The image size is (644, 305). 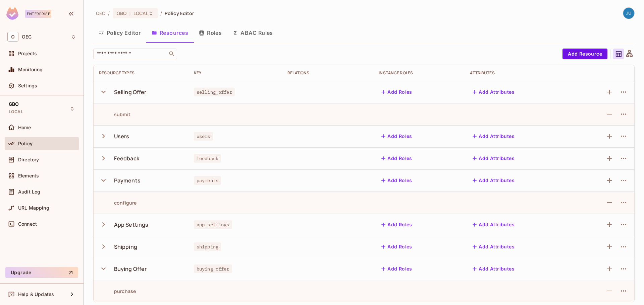 I want to click on span: users, so click(x=203, y=136).